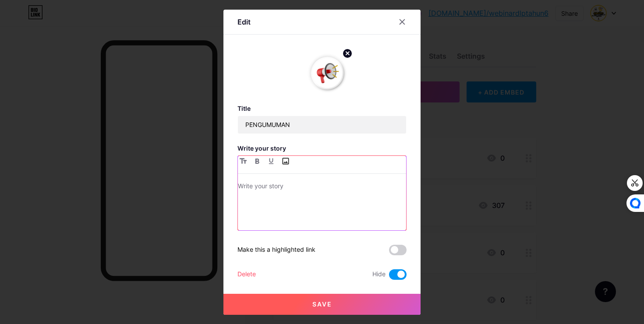  I want to click on img: link_thumbnail, so click(327, 73).